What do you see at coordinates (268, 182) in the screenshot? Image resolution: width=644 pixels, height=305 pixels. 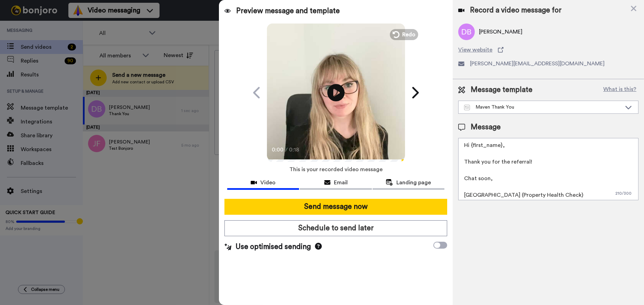 I see `span: Video` at bounding box center [268, 182].